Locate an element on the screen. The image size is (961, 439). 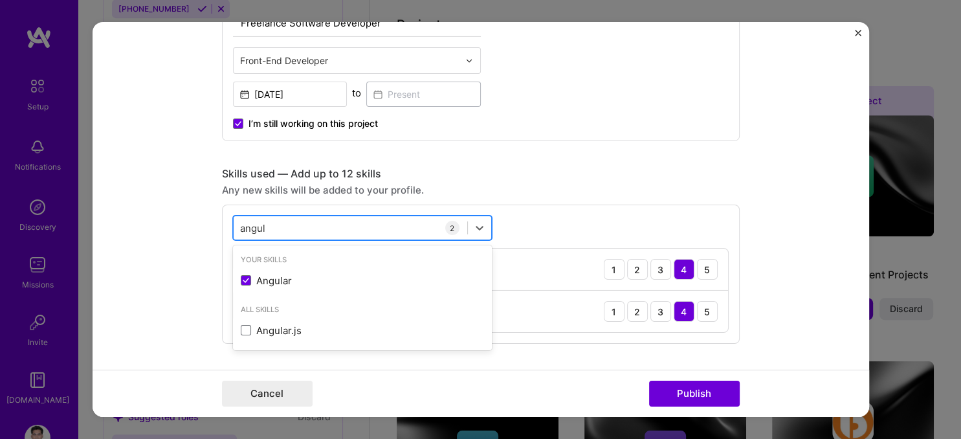
div: Your Skills is located at coordinates (363, 260).